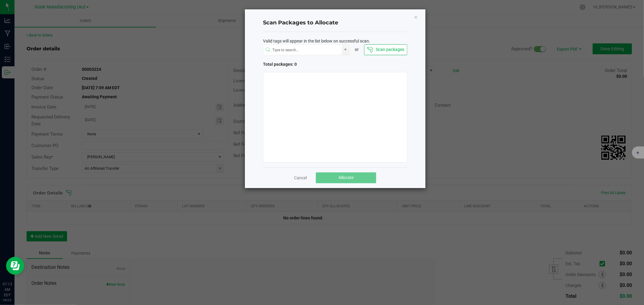 This screenshot has height=305, width=644. What do you see at coordinates (335, 23) in the screenshot?
I see `h4: Scan Packages to Allocate` at bounding box center [335, 23].